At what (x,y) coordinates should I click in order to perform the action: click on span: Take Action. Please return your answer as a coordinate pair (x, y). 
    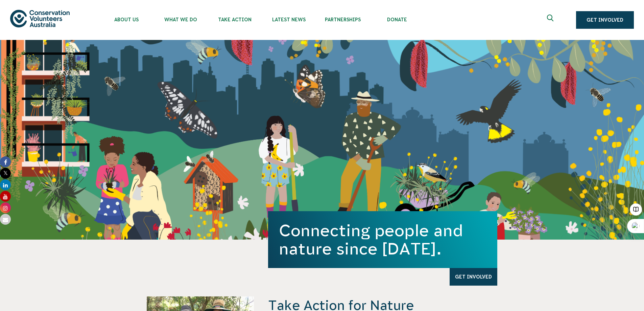
    Looking at the image, I should click on (235, 20).